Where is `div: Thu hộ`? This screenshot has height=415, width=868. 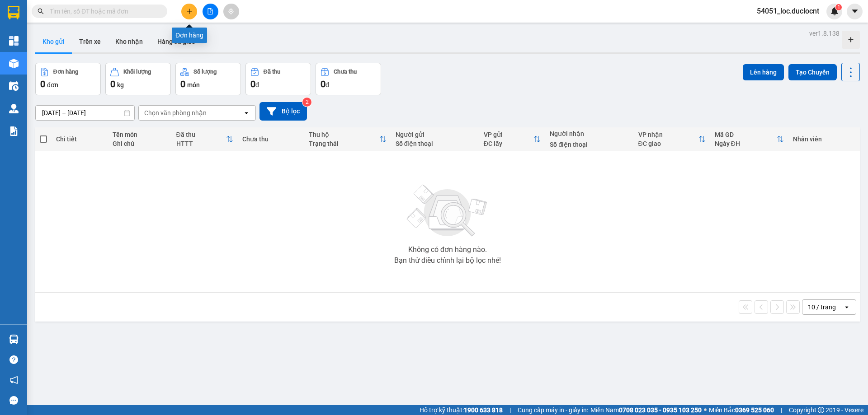 div: Thu hộ is located at coordinates (344, 135).